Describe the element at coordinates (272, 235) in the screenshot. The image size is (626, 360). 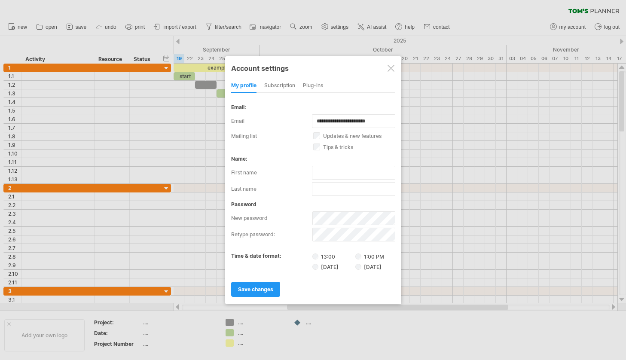
I see `label: retype password:` at that location.